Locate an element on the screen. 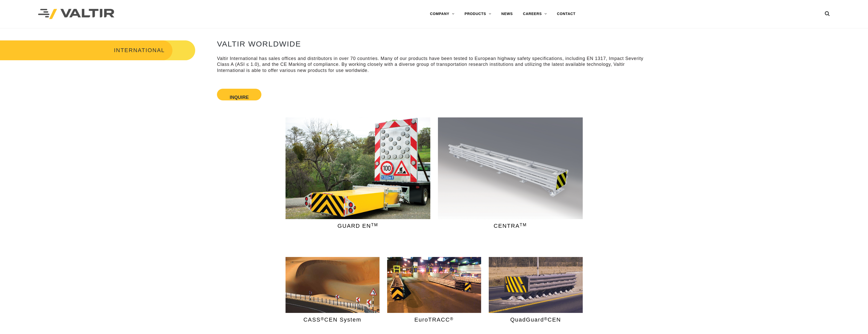 The image size is (868, 334). span: EuroTRACC is located at coordinates (434, 320).